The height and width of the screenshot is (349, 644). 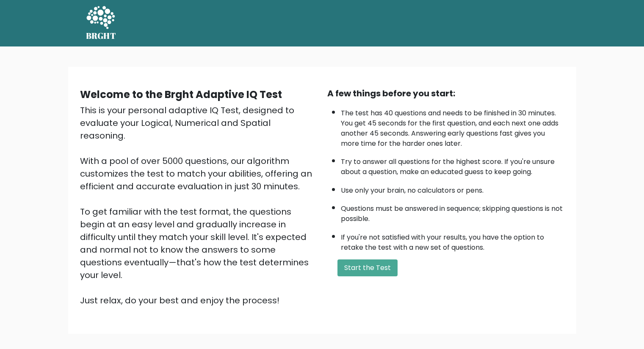 I want to click on div: This is your personal adaptive IQ Test, designed to evaluate your Logical, Numerical and Spatial ..., so click(x=199, y=205).